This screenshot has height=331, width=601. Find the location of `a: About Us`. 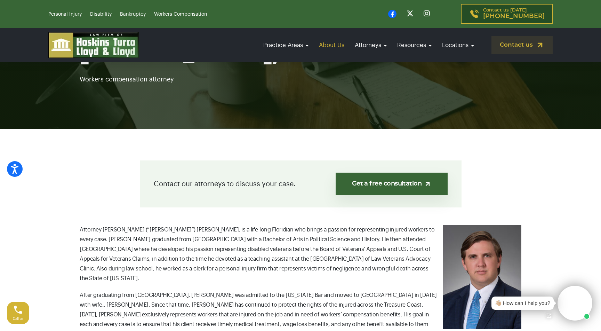

a: About Us is located at coordinates (331, 45).